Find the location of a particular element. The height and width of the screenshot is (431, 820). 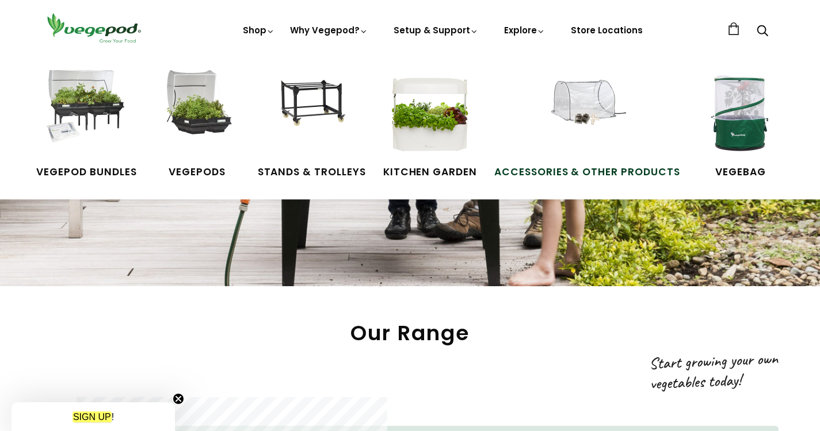

a: Vegepod Bundles is located at coordinates (86, 125).